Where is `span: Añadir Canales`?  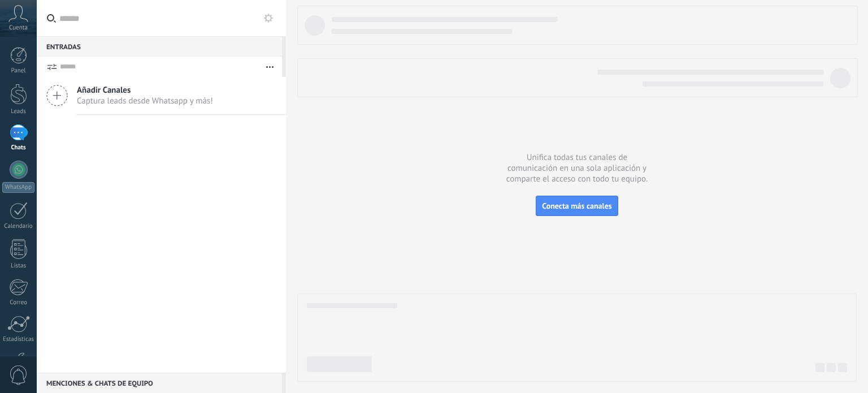
span: Añadir Canales is located at coordinates (145, 90).